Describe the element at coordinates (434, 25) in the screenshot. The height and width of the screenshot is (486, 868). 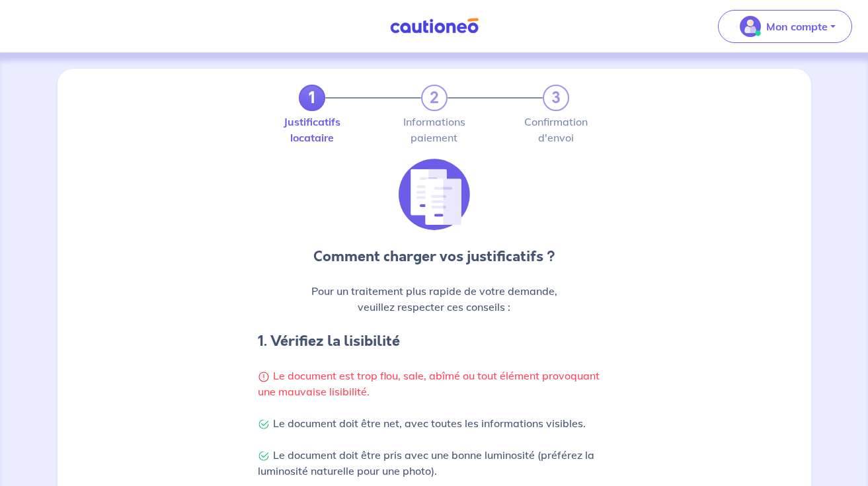
I see `img: Cautioneo` at that location.